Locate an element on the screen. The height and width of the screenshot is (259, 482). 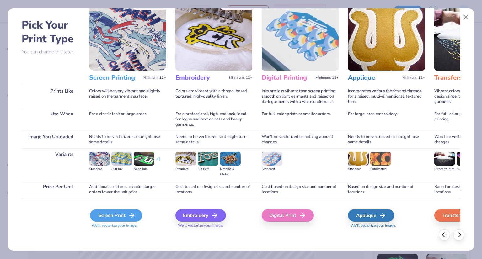
button: Close is located at coordinates (466, 17).